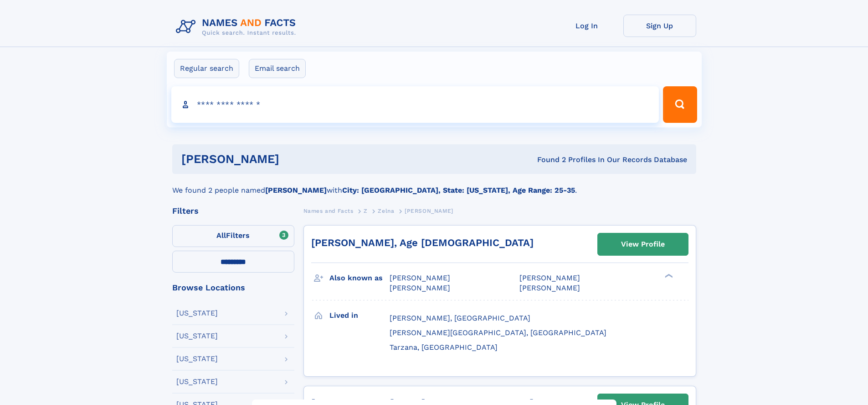 Image resolution: width=868 pixels, height=405 pixels. Describe the element at coordinates (548, 159) in the screenshot. I see `div: Found 2 Profiles In Our Records Database` at that location.